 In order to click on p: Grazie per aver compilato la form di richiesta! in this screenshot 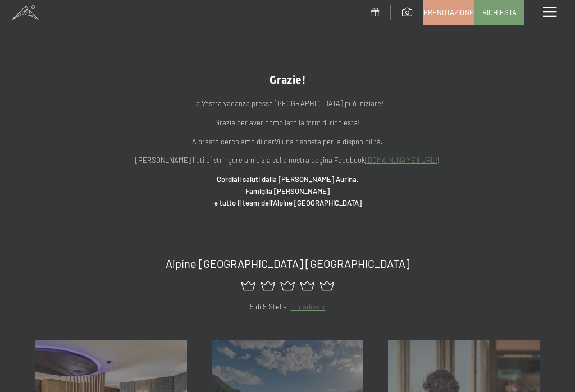, I will do `click(288, 123)`.